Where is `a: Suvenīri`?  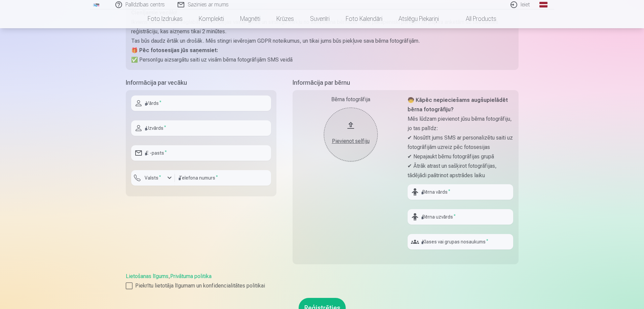 a: Suvenīri is located at coordinates (320, 19).